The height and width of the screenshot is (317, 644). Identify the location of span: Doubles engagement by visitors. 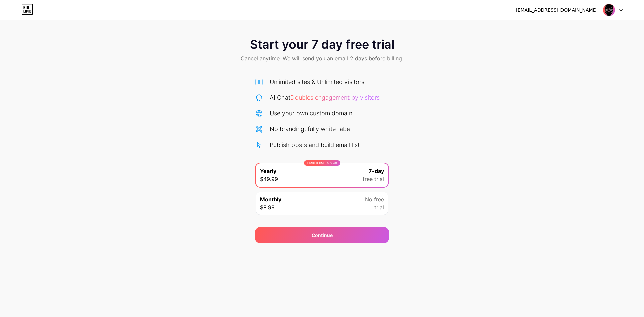
(335, 97).